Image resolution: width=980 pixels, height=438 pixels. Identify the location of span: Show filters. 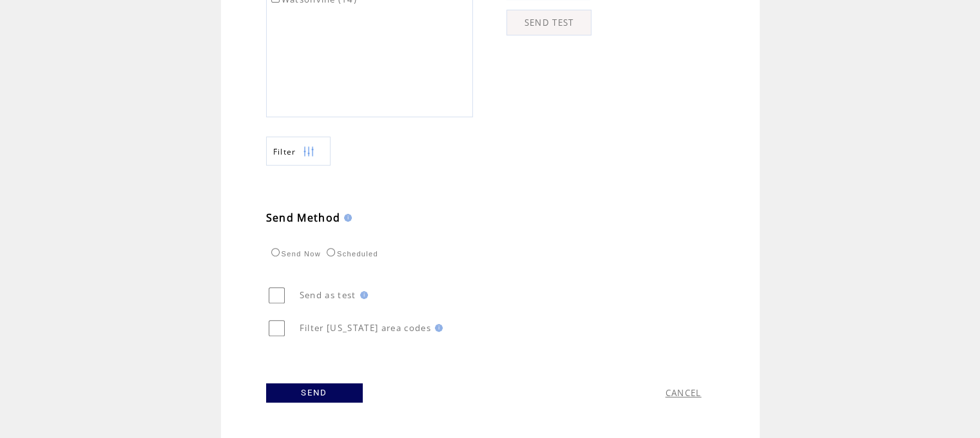
(285, 151).